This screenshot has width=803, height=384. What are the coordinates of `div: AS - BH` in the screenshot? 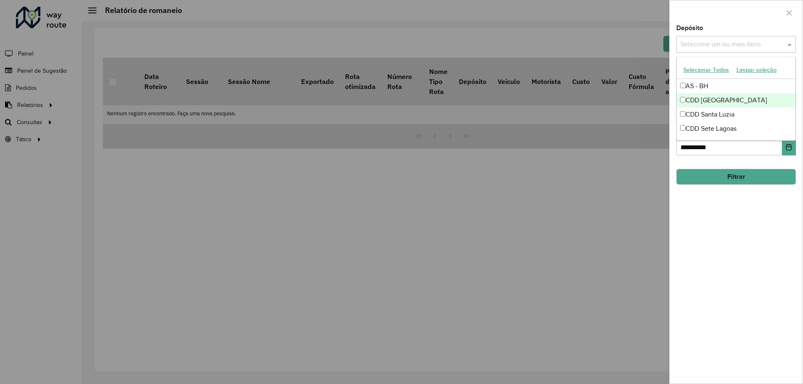 It's located at (736, 86).